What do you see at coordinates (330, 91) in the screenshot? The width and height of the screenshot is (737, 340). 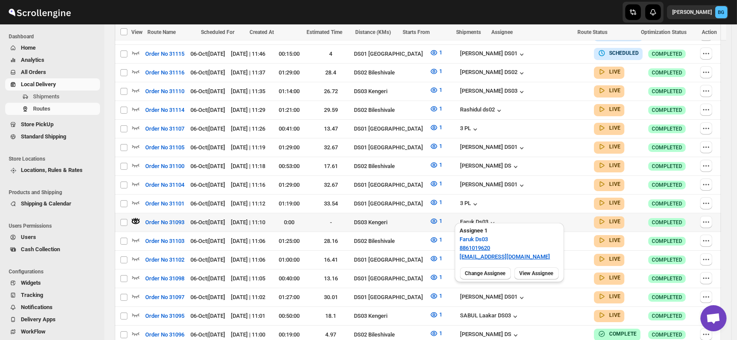 I see `div: 26.72` at bounding box center [330, 91].